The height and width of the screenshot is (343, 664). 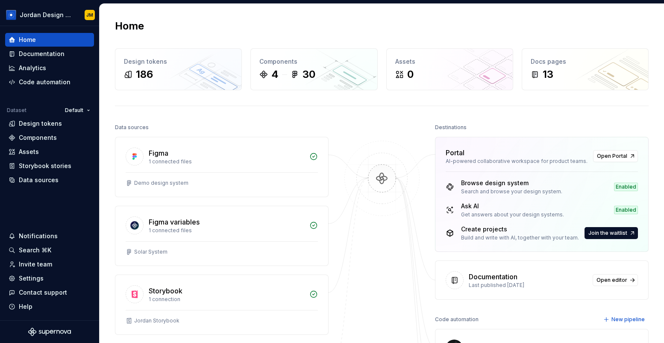 What do you see at coordinates (26, 306) in the screenshot?
I see `div: Help` at bounding box center [26, 306].